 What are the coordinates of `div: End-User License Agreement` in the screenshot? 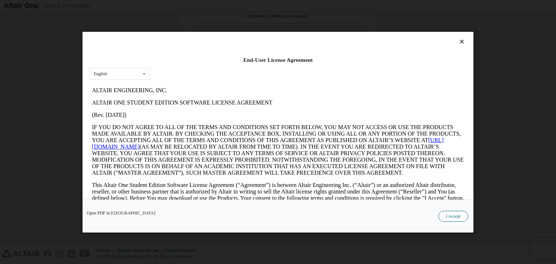 It's located at (278, 60).